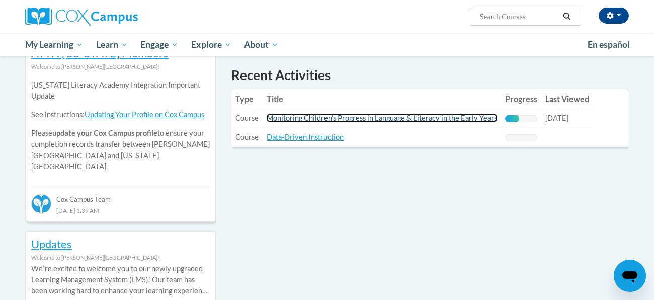  What do you see at coordinates (382, 118) in the screenshot?
I see `a: Monitoring Children's Progress in Language & Literacy in the Early Years` at bounding box center [382, 118].